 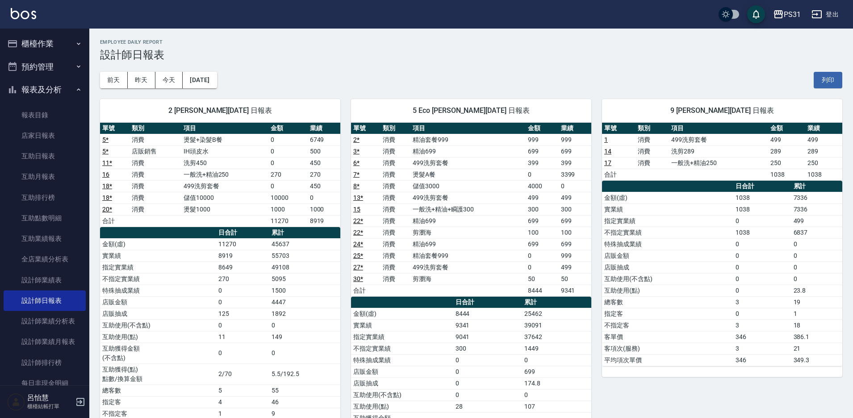 What do you see at coordinates (114, 80) in the screenshot?
I see `button: 前天` at bounding box center [114, 80].